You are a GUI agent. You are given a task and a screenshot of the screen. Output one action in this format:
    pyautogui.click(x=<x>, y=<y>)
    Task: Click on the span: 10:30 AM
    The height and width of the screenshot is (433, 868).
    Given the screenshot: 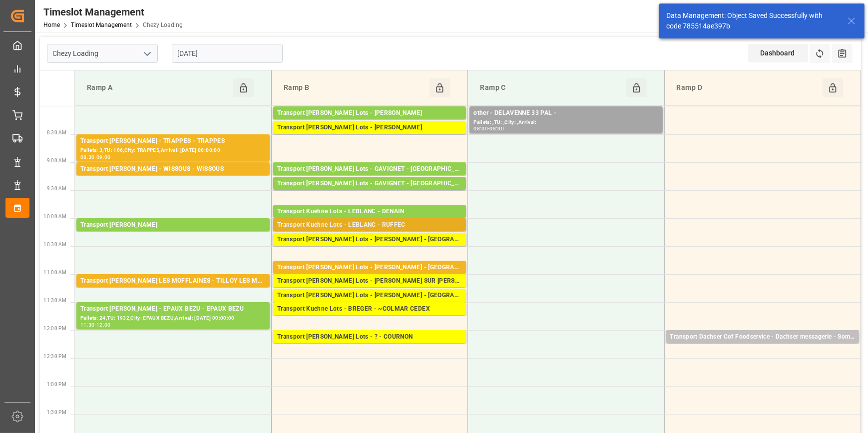 What is the action you would take?
    pyautogui.click(x=55, y=244)
    